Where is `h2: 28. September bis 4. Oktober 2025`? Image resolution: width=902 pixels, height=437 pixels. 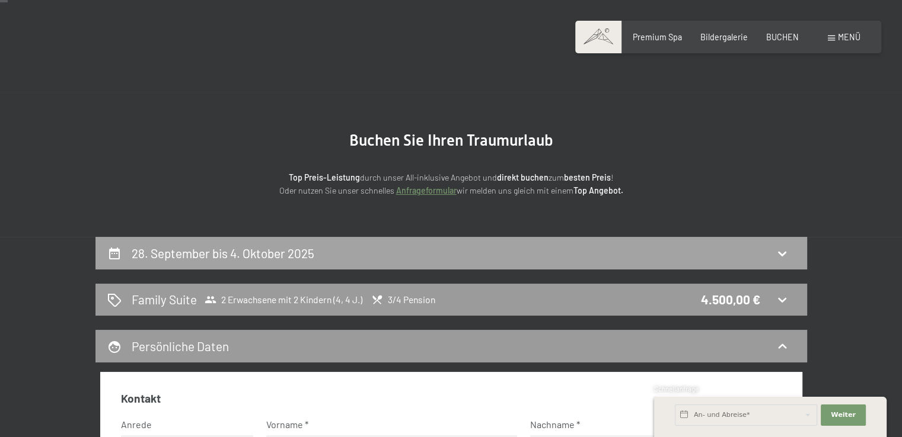 h2: 28. September bis 4. Oktober 2025 is located at coordinates (223, 253).